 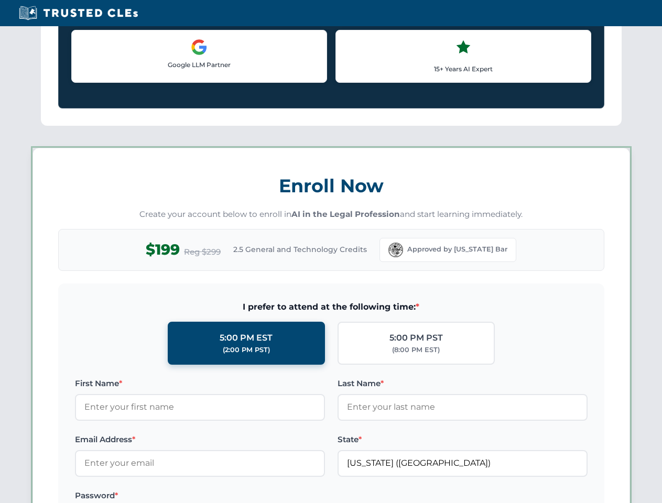 What do you see at coordinates (464, 69) in the screenshot?
I see `p: 15+ Years AI Expert` at bounding box center [464, 69].